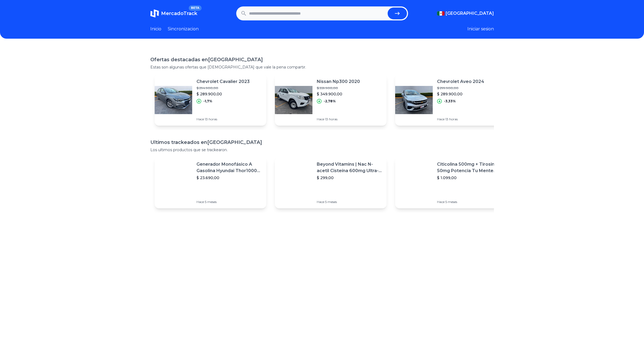 The width and height of the screenshot is (644, 337). Describe the element at coordinates (350, 178) in the screenshot. I see `p: $ 299,00` at that location.